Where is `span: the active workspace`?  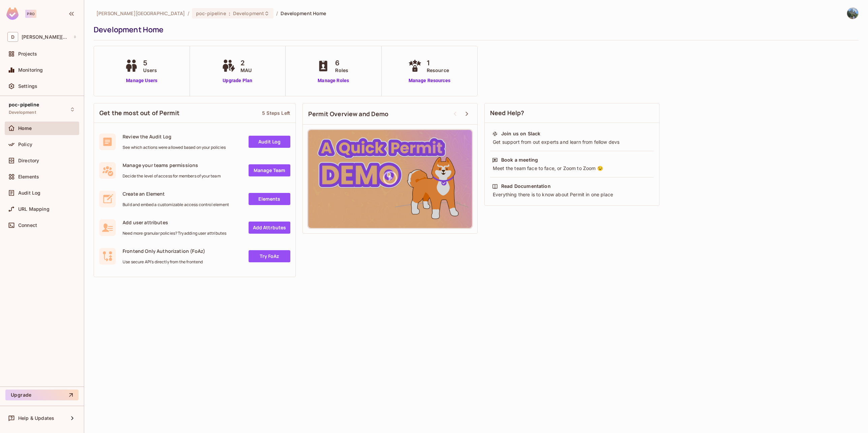
span: the active workspace is located at coordinates (140, 13).